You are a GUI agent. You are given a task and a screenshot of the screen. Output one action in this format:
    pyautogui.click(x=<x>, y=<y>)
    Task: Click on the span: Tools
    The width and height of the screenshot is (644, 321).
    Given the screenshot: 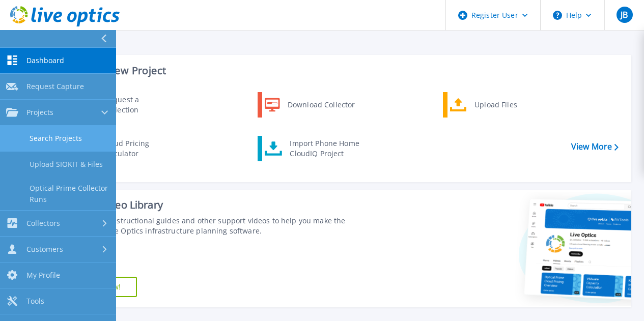 What is the action you would take?
    pyautogui.click(x=36, y=302)
    